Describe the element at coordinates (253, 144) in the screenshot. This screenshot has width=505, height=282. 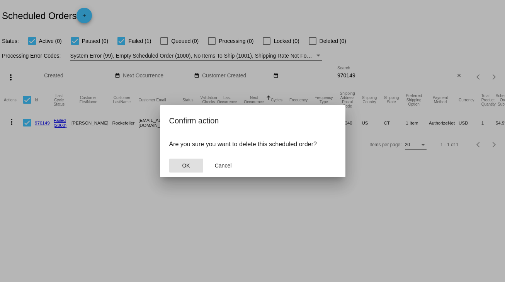
I see `p: Are you sure you want to delete this scheduled order?` at that location.